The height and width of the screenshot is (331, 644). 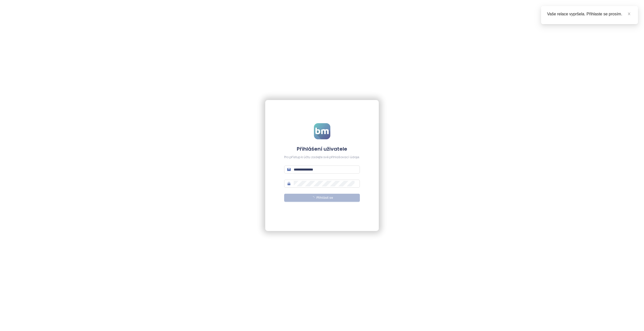 I want to click on h4: Přihlášení uživatele, so click(x=322, y=149).